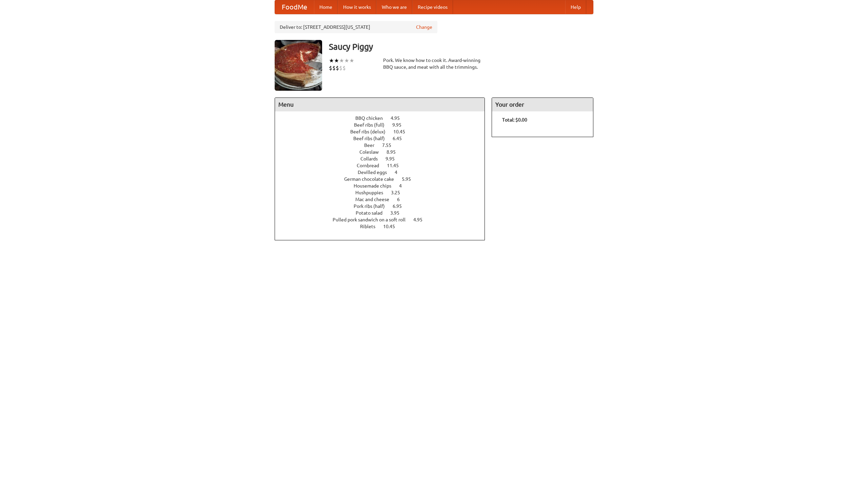  I want to click on span: Cornbread, so click(371, 165).